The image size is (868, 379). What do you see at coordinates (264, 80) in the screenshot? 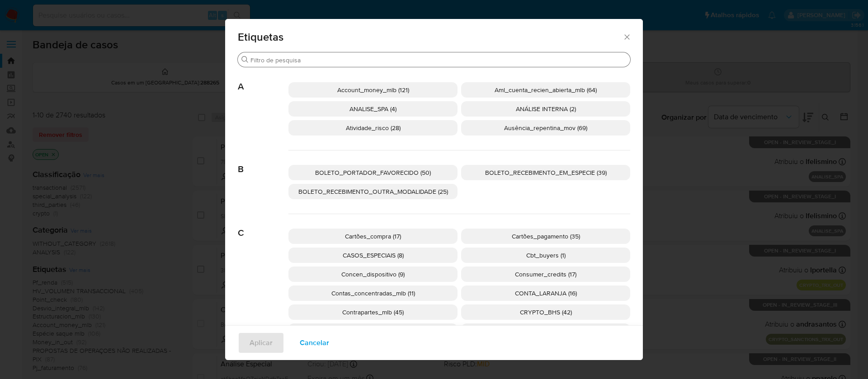
I see `span: A` at bounding box center [264, 80].